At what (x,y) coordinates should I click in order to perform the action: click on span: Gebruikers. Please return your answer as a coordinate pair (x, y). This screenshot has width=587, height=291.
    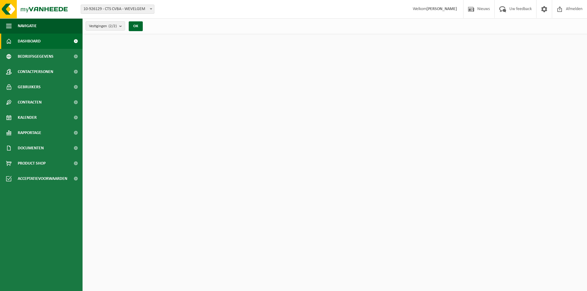
    Looking at the image, I should click on (29, 87).